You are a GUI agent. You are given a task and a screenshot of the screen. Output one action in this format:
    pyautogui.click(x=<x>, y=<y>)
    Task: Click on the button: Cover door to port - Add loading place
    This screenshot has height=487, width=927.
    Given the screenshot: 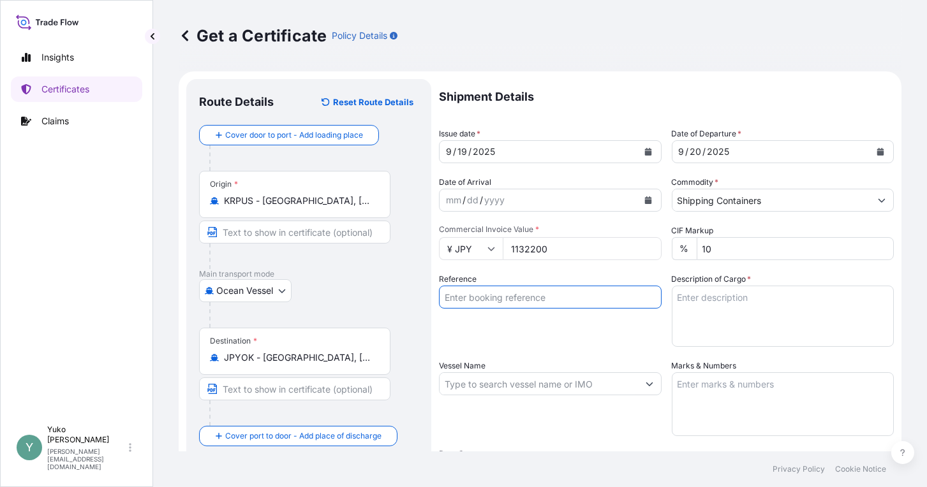 What is the action you would take?
    pyautogui.click(x=289, y=135)
    